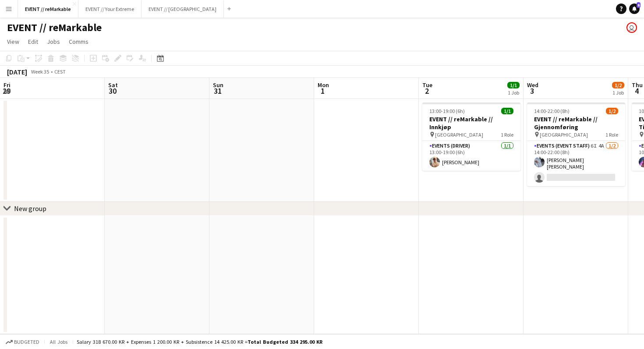  What do you see at coordinates (33, 42) in the screenshot?
I see `a: Edit` at bounding box center [33, 42].